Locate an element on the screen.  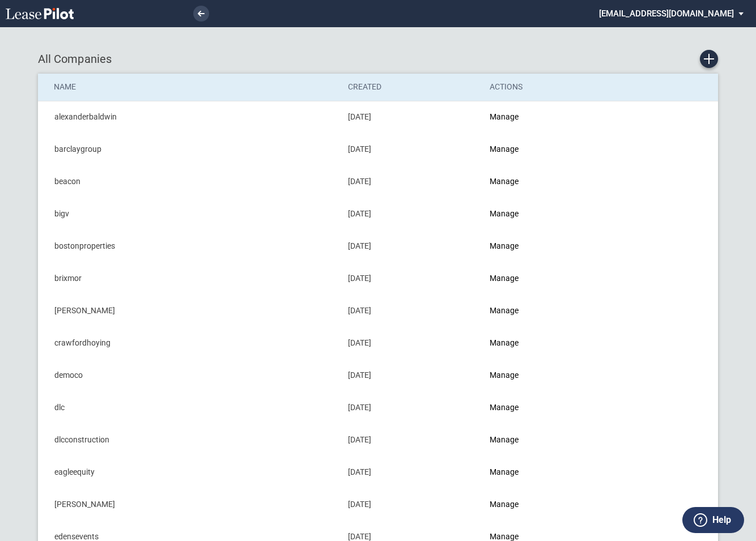
td: eagleequity is located at coordinates (188, 472).